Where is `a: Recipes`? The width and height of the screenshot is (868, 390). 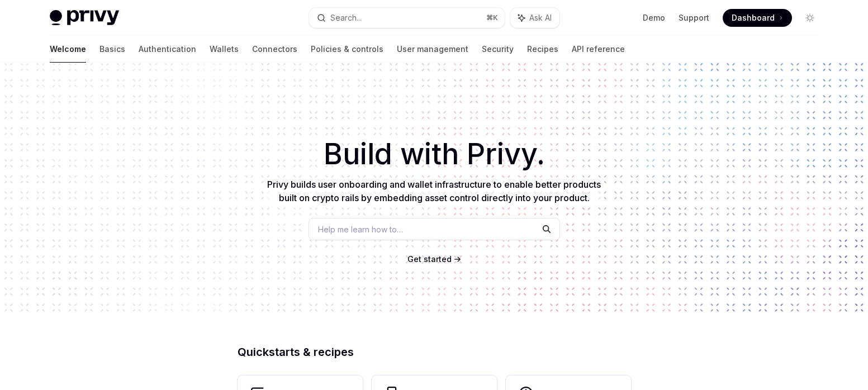 a: Recipes is located at coordinates (543, 49).